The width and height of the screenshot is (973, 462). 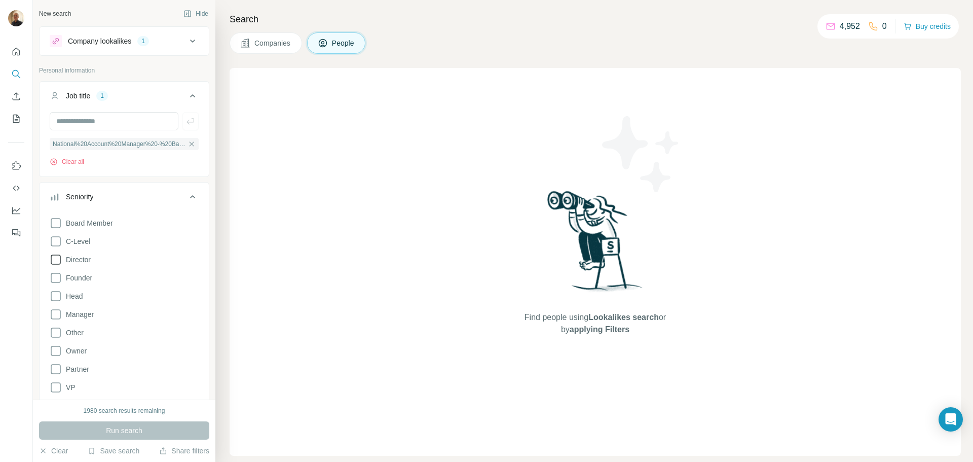 What do you see at coordinates (72, 296) in the screenshot?
I see `span: Head` at bounding box center [72, 296].